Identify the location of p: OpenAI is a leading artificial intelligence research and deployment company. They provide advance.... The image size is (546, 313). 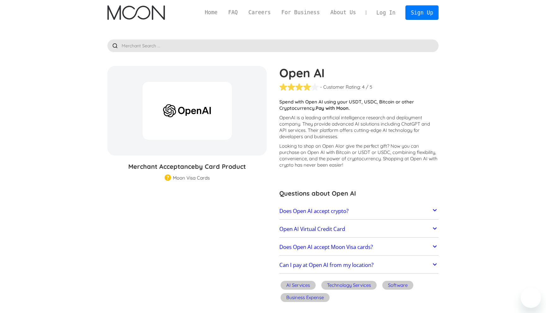
(359, 127).